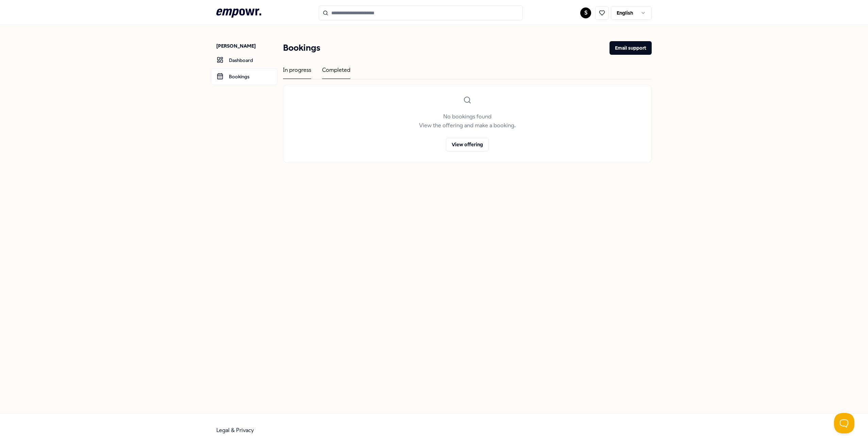 Image resolution: width=868 pixels, height=447 pixels. I want to click on a: Dashboard, so click(244, 60).